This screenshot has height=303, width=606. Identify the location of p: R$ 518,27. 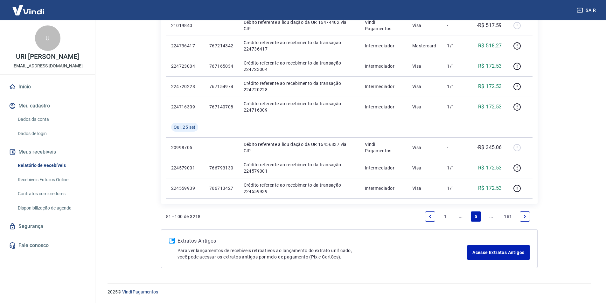
(490, 46).